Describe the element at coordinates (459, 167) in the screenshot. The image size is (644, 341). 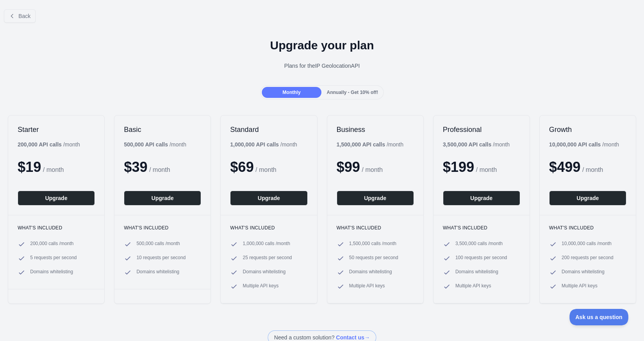
I see `span: $ 199` at that location.